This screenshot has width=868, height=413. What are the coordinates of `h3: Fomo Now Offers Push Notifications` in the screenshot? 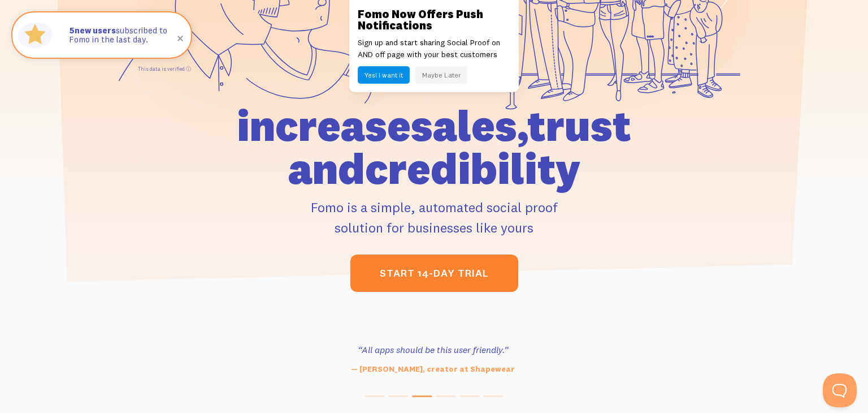 It's located at (434, 20).